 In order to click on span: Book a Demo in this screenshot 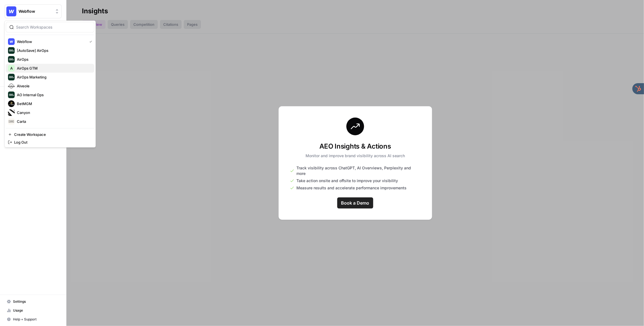, I will do `click(355, 203)`.